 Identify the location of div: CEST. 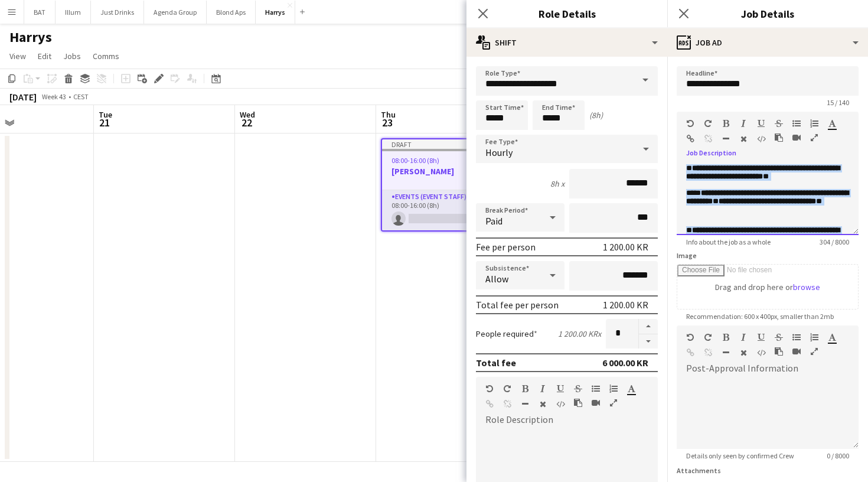
(81, 96).